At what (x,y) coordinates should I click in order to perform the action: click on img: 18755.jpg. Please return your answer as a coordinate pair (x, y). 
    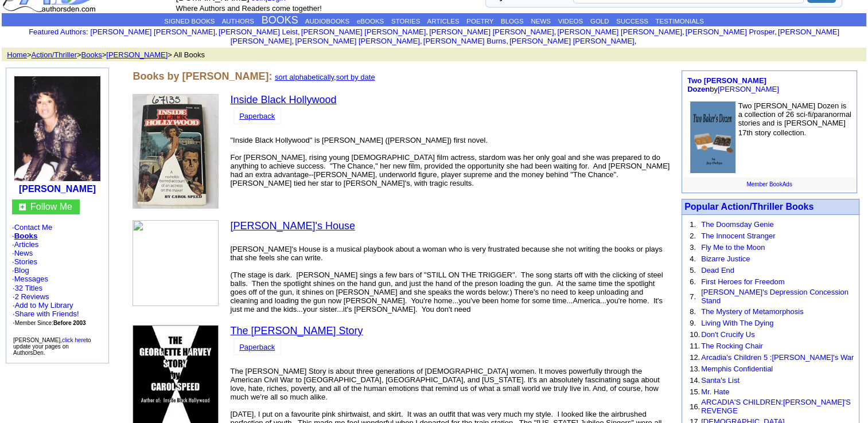
    Looking at the image, I should click on (713, 137).